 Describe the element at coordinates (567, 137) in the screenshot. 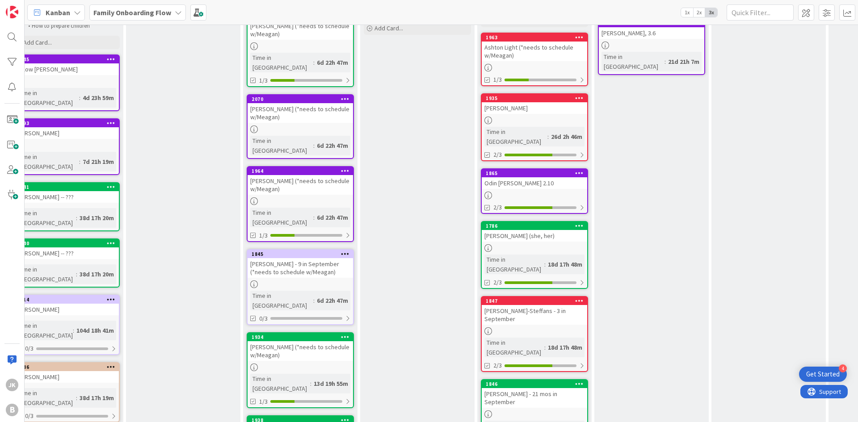

I see `div: 26d 2h 46m` at that location.